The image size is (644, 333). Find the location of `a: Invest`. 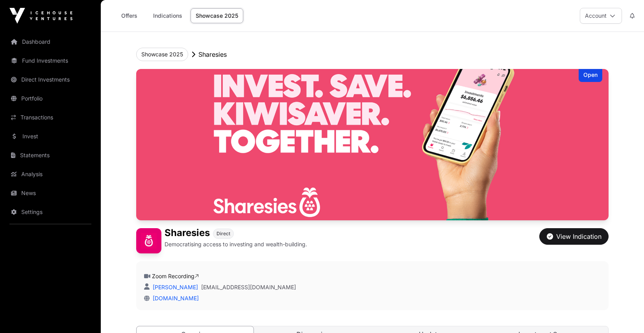

a: Invest is located at coordinates (50, 136).